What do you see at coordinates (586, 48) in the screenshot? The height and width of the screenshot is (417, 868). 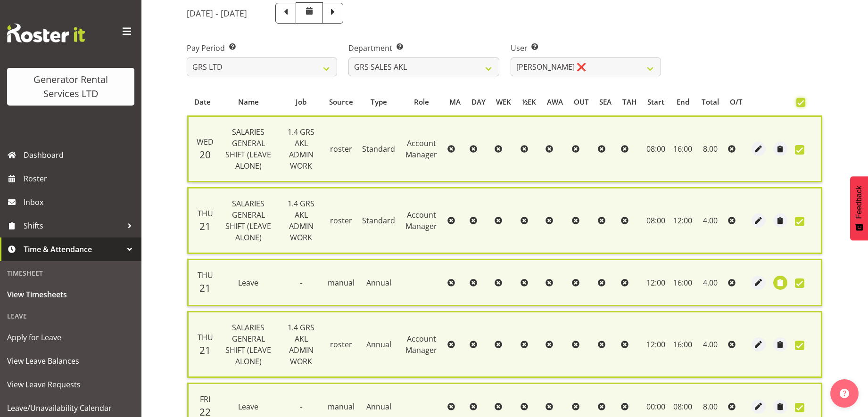 I see `label: User` at bounding box center [586, 48].